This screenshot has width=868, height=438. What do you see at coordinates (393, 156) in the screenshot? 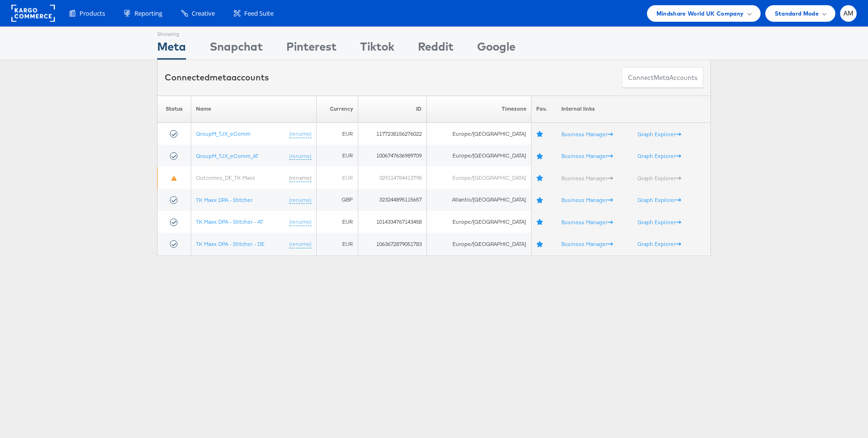
I see `td: 1006747636989709` at bounding box center [393, 156].